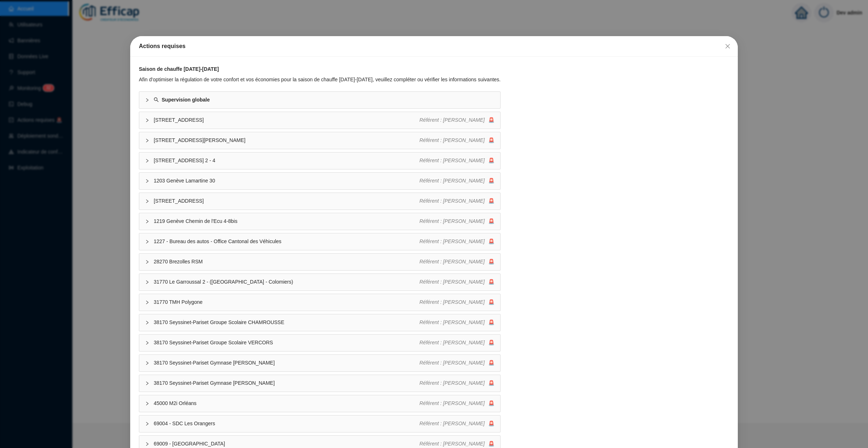  What do you see at coordinates (287, 241) in the screenshot?
I see `span: 1227 - Bureau des autos - Office Cantonal des Véhicules` at bounding box center [287, 241].